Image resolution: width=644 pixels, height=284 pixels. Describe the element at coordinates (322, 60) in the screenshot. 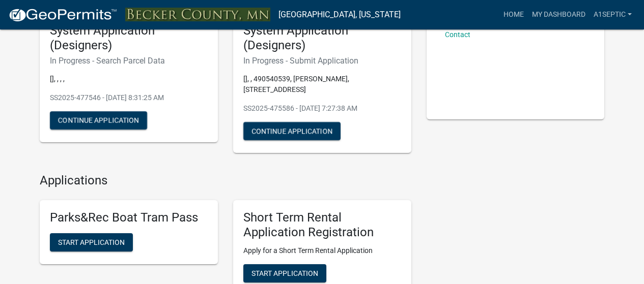

I see `h6: In Progress - Submit Application` at that location.